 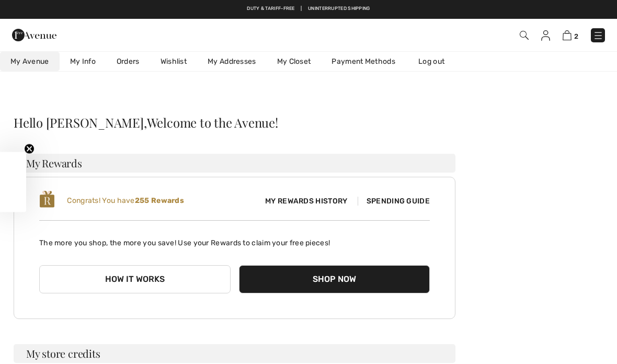 I want to click on img: Shopping Bag, so click(x=567, y=35).